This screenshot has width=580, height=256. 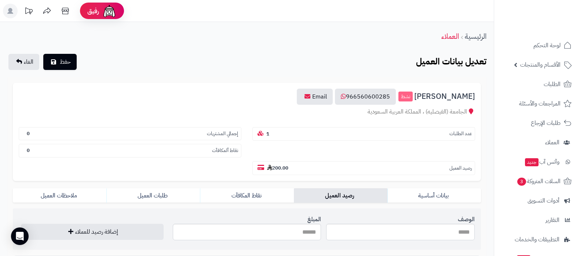 What do you see at coordinates (434, 196) in the screenshot?
I see `a: بيانات أساسية` at bounding box center [434, 196].